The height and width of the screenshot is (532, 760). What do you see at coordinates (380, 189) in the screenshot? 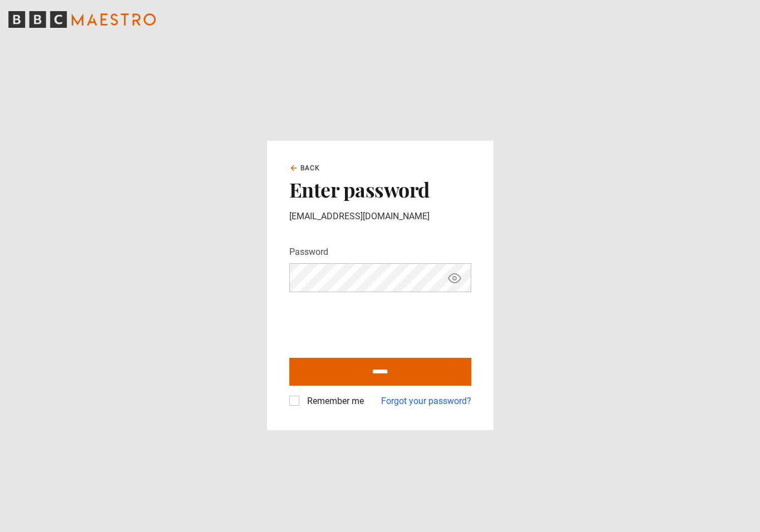
I see `h2: Enter password` at bounding box center [380, 189].